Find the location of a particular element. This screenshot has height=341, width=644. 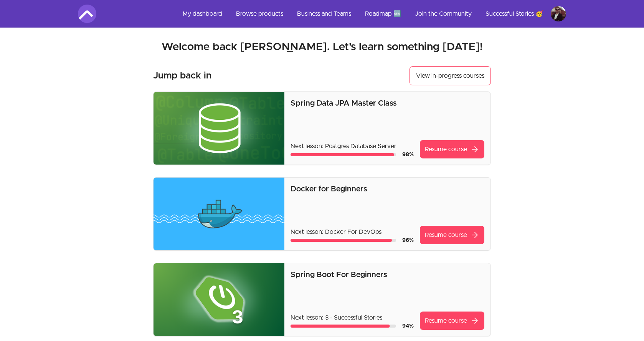

a: Roadmap 🆕 is located at coordinates (383, 14).